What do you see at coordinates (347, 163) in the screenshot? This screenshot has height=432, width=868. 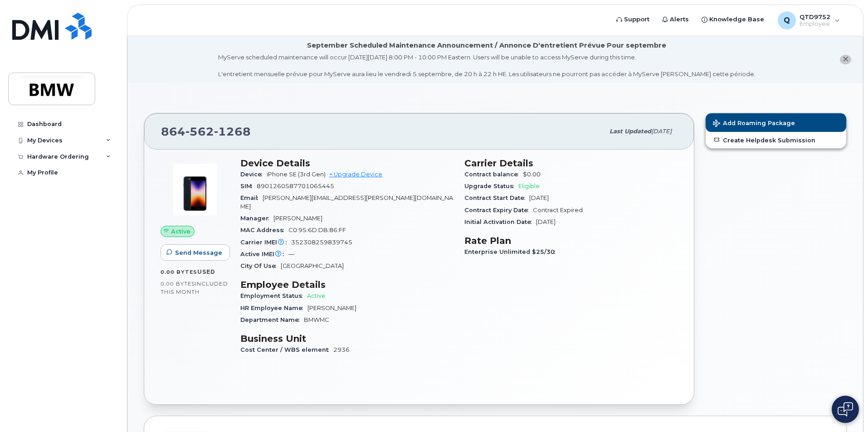 I see `h3: Device Details` at bounding box center [347, 163].